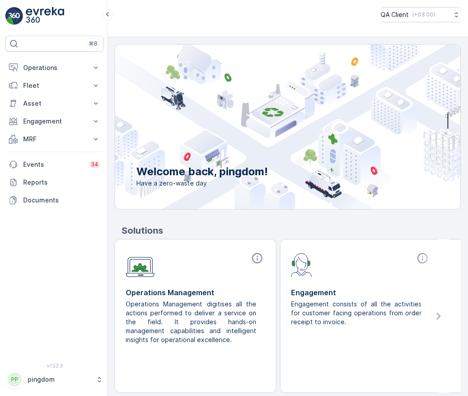  I want to click on span: v 1.52.3, so click(54, 366).